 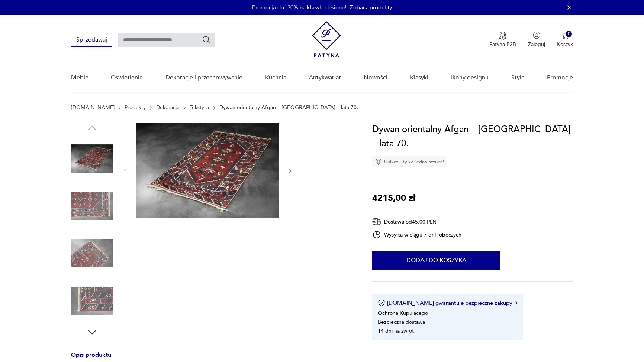 I want to click on a: Produkty, so click(x=135, y=107).